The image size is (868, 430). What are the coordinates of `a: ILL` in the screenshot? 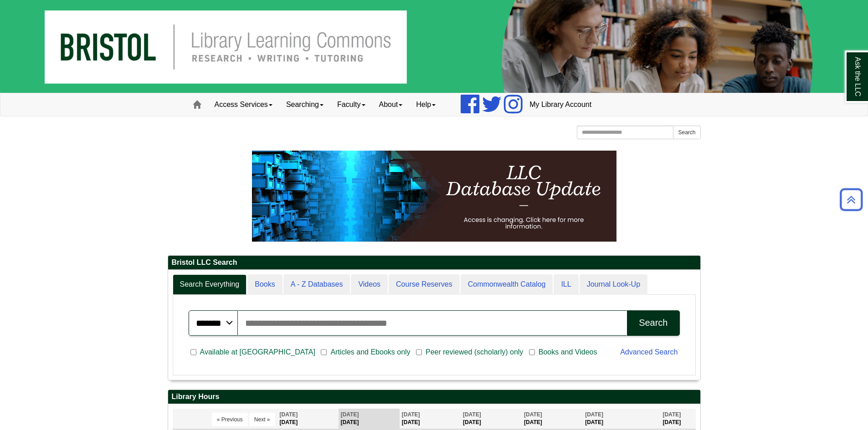 It's located at (566, 285).